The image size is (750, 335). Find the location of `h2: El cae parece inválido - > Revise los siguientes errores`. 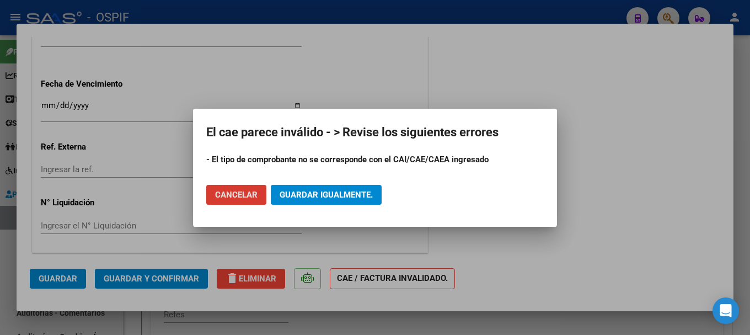

h2: El cae parece inválido - > Revise los siguientes errores is located at coordinates (375, 132).